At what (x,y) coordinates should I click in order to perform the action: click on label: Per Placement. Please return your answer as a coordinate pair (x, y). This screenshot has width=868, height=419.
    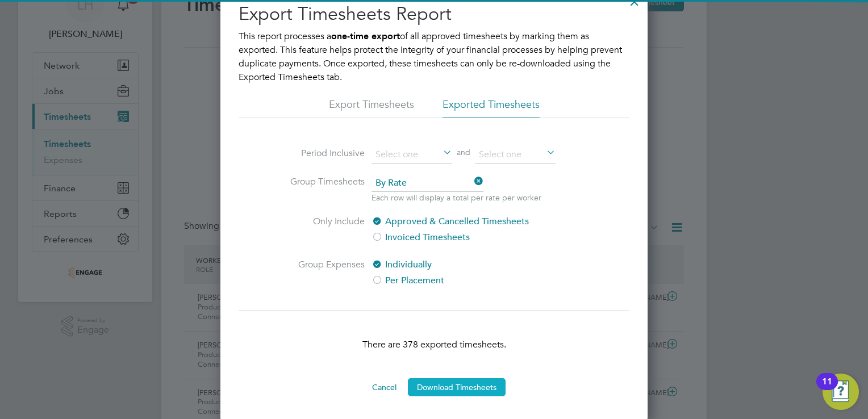
    Looking at the image, I should click on (466, 280).